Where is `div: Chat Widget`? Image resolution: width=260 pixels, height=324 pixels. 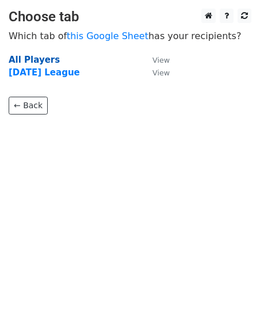
div: Chat Widget is located at coordinates (232, 297).